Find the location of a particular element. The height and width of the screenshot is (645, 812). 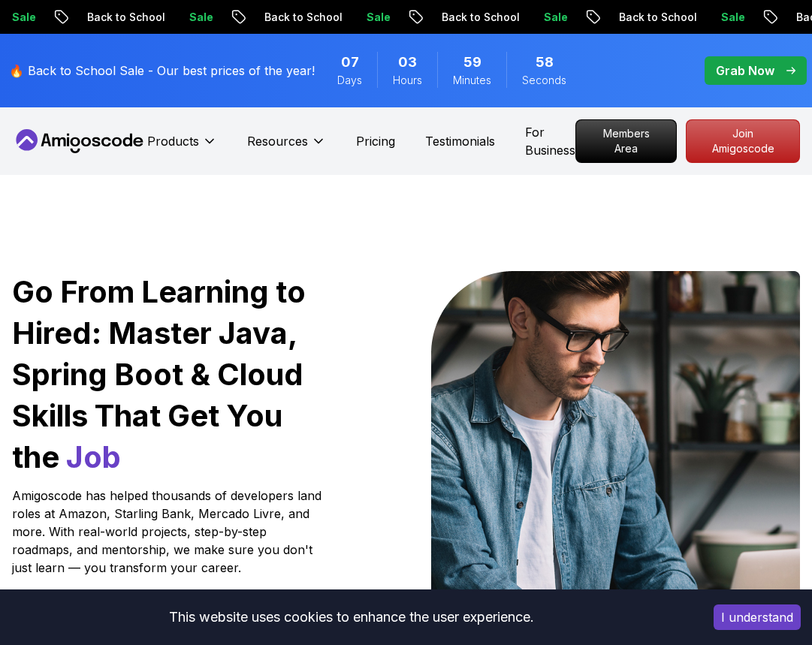

a: Join Amigoscode is located at coordinates (743, 141).